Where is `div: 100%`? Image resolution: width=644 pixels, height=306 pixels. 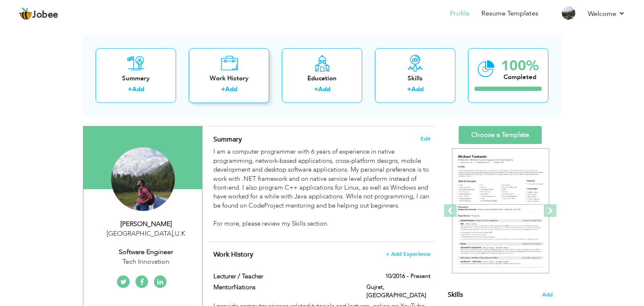 div: 100% is located at coordinates (520, 66).